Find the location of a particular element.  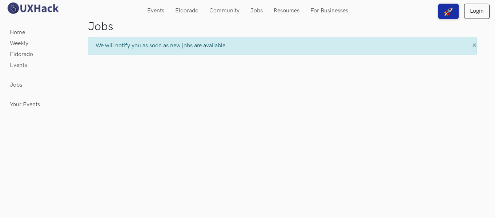

img: rocket is located at coordinates (448, 12).